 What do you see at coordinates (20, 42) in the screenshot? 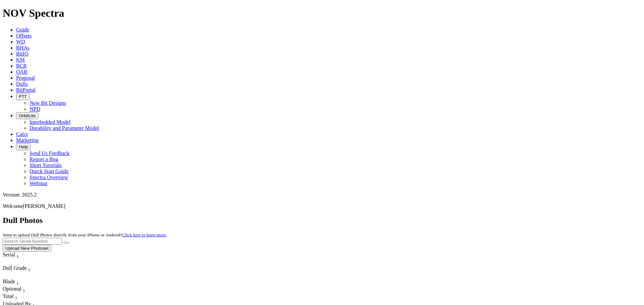
I see `a: WD` at bounding box center [20, 42].